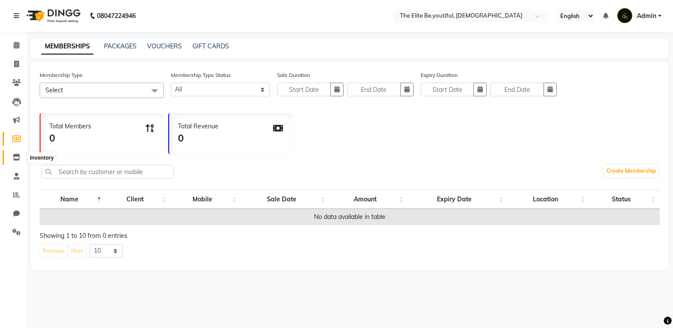 This screenshot has height=328, width=673. Describe the element at coordinates (350, 217) in the screenshot. I see `td: No data available in table` at that location.